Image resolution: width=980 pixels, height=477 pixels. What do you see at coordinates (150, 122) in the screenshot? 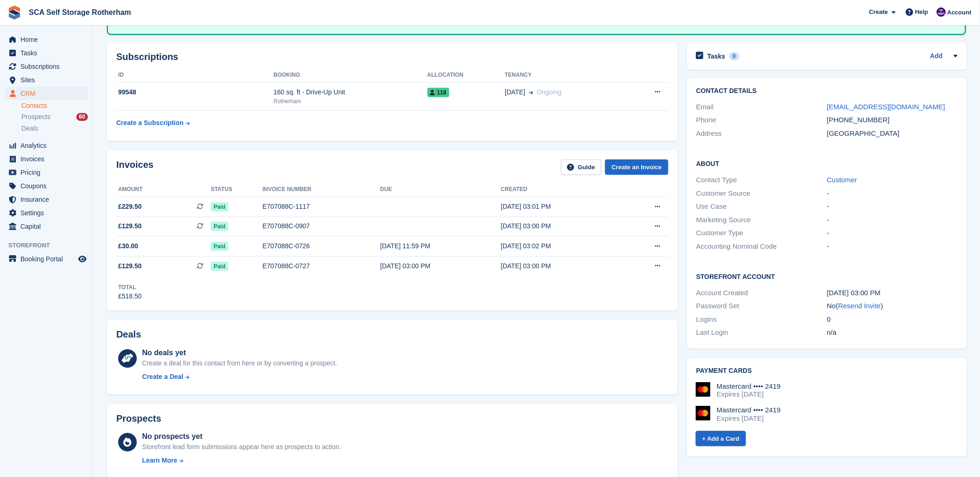
I see `div: Create a Subscription` at bounding box center [150, 122].